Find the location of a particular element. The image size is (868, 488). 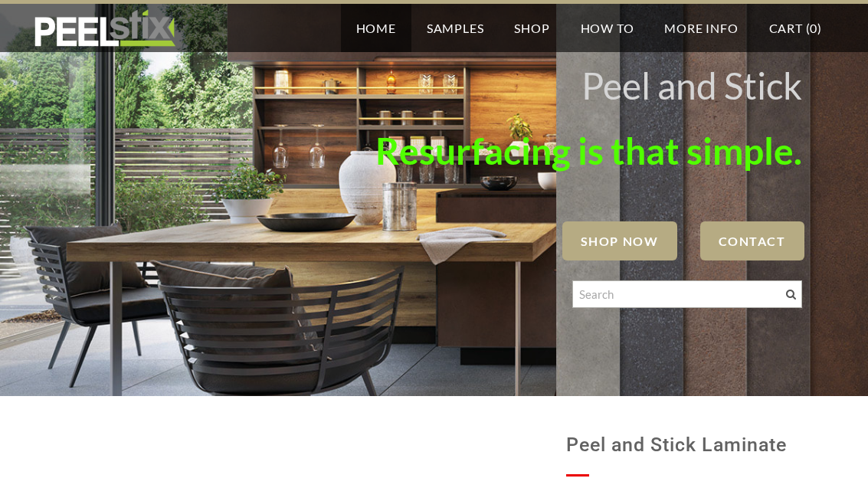

img: REFACE SUPPLIES is located at coordinates (104, 28).